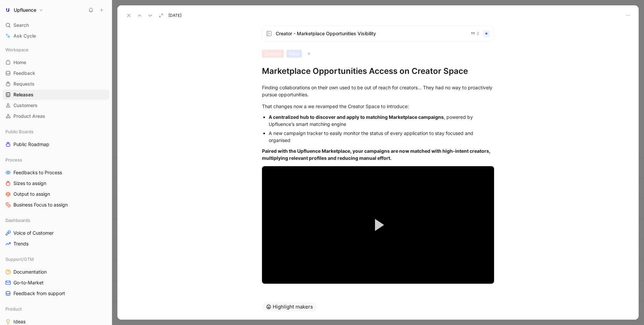 The width and height of the screenshot is (644, 325). What do you see at coordinates (25, 105) in the screenshot?
I see `span: Customers` at bounding box center [25, 105].